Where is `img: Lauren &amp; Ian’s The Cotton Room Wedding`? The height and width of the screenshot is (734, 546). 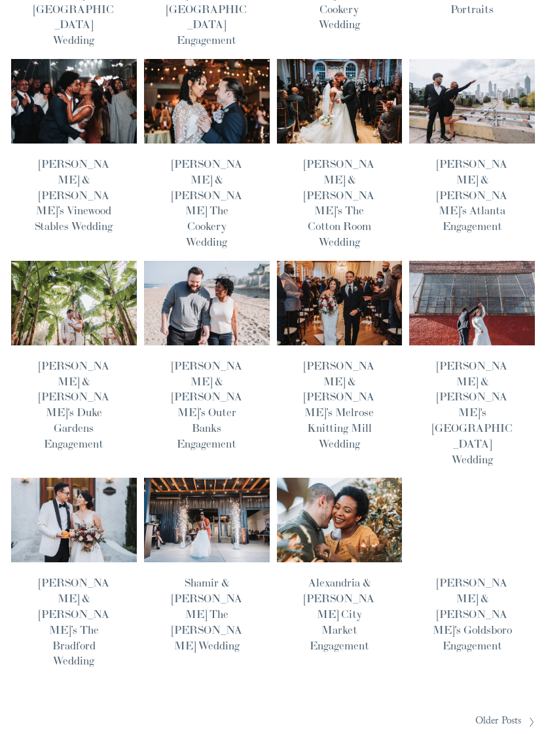 img: Lauren &amp; Ian’s The Cotton Room Wedding is located at coordinates (340, 101).